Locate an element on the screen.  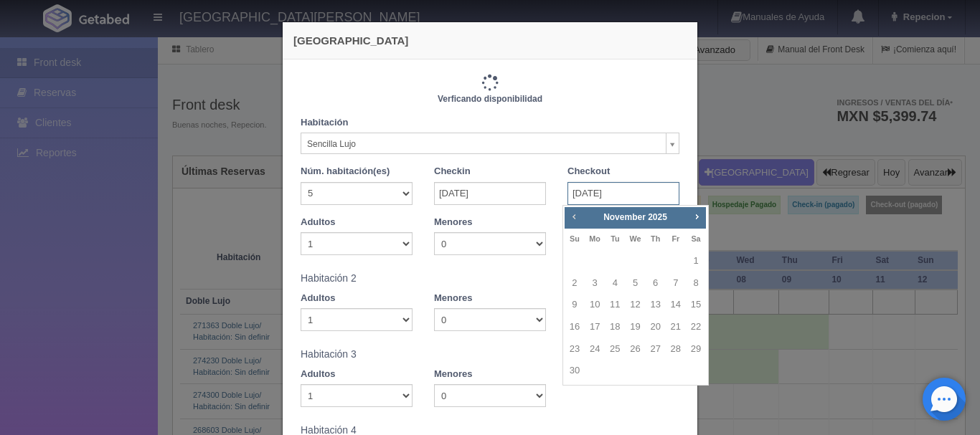
b: Verficando disponibilidad is located at coordinates (490, 99).